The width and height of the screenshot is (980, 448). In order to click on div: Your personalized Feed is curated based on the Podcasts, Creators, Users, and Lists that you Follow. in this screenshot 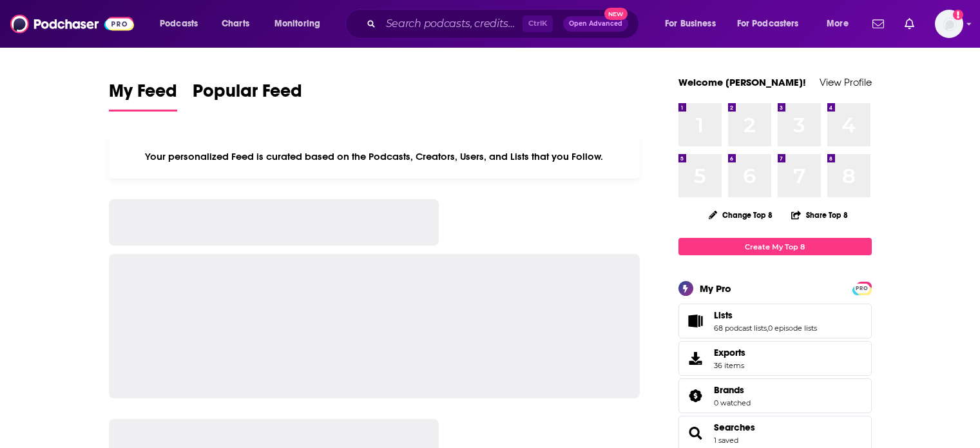, I will do `click(374, 157)`.